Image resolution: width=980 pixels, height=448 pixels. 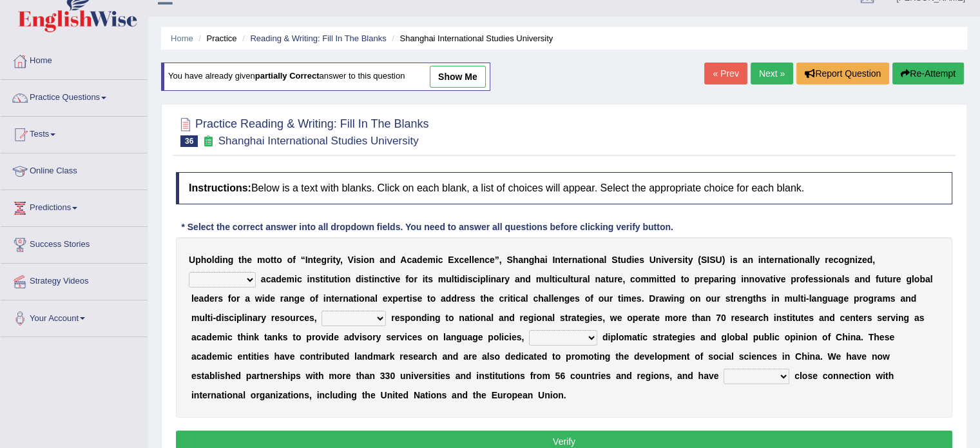 What do you see at coordinates (74, 169) in the screenshot?
I see `a: Online Class` at bounding box center [74, 169].